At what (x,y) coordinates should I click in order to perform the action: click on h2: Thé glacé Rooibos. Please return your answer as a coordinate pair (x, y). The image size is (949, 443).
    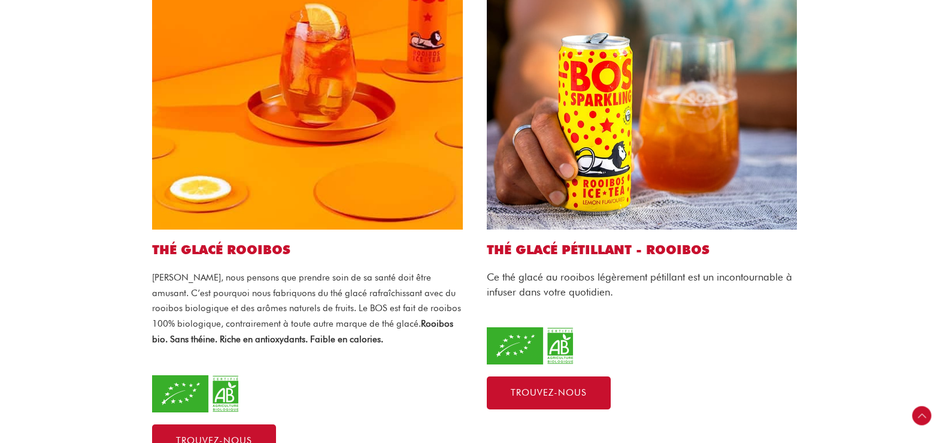
    Looking at the image, I should click on (307, 249).